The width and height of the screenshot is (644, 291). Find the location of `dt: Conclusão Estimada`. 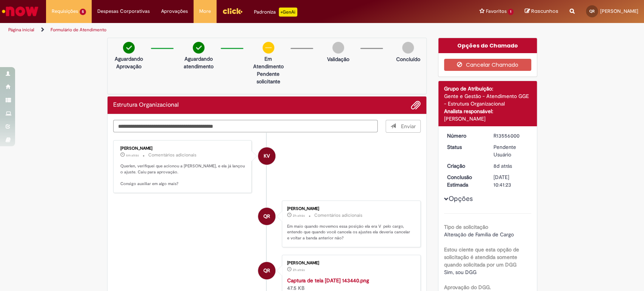

dt: Conclusão Estimada is located at coordinates (464, 181).